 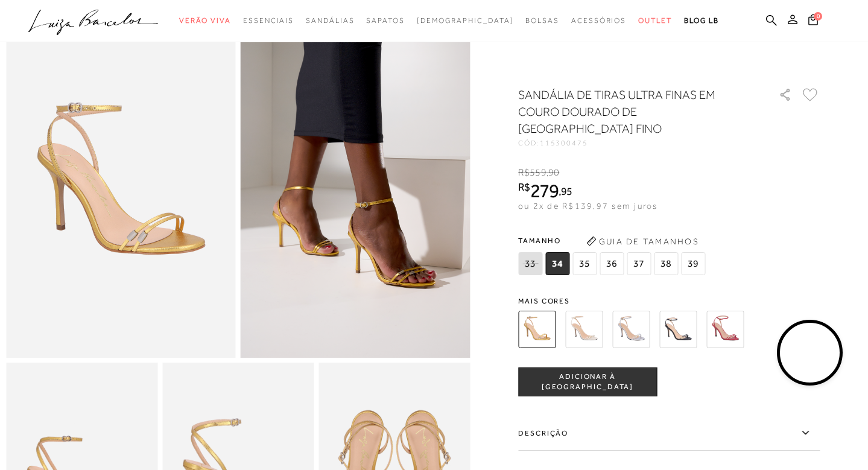 I want to click on span: Acessórios, so click(x=599, y=20).